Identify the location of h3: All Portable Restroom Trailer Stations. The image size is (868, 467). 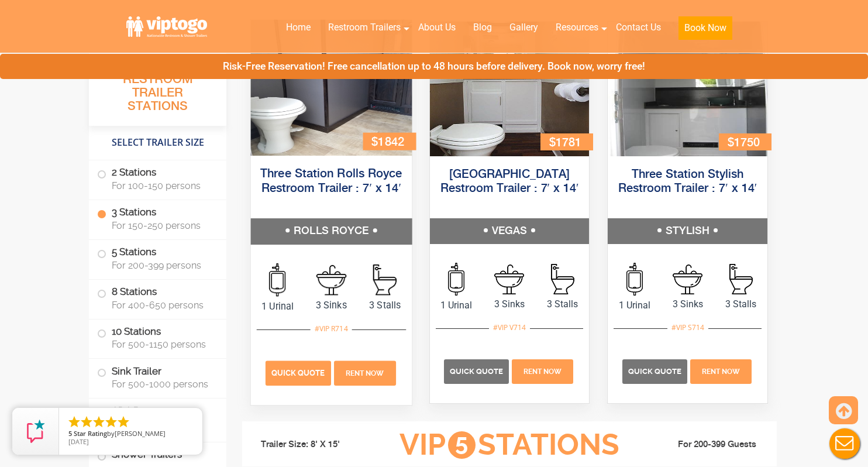
(157, 91).